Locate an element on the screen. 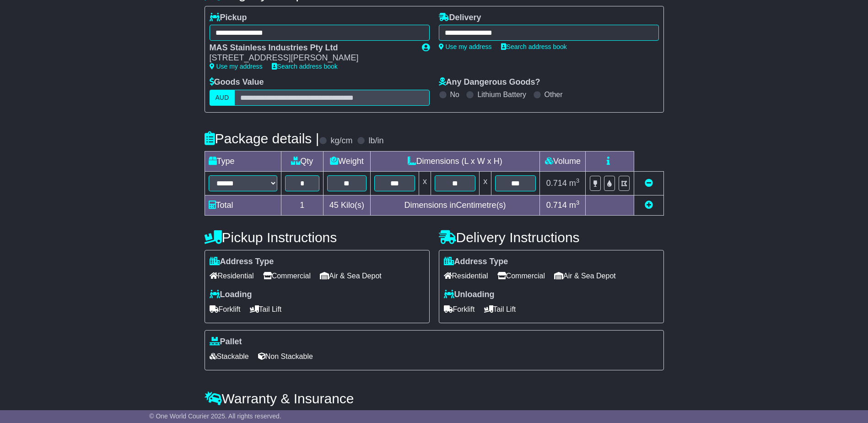  label: Other is located at coordinates (553, 94).